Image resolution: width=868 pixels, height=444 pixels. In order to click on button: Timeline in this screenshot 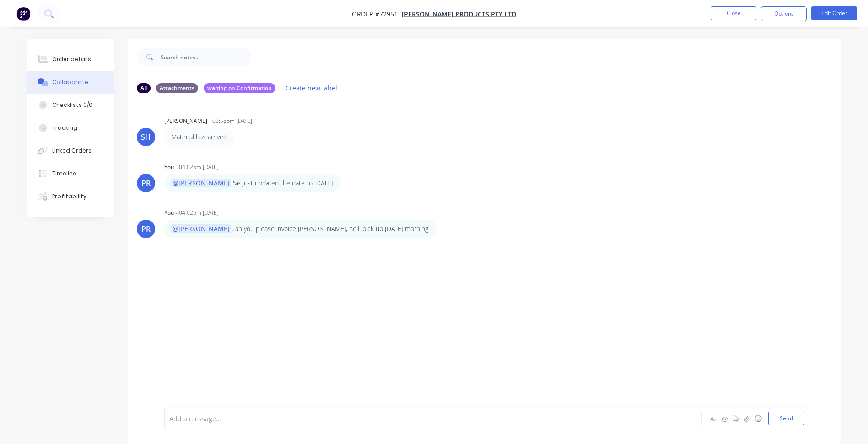, I will do `click(71, 174)`.